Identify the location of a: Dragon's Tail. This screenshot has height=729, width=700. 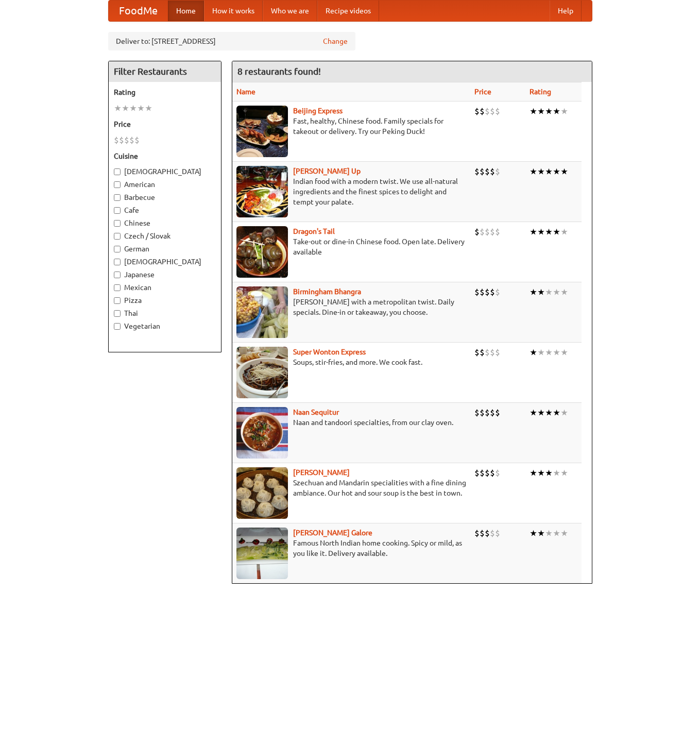
(313, 231).